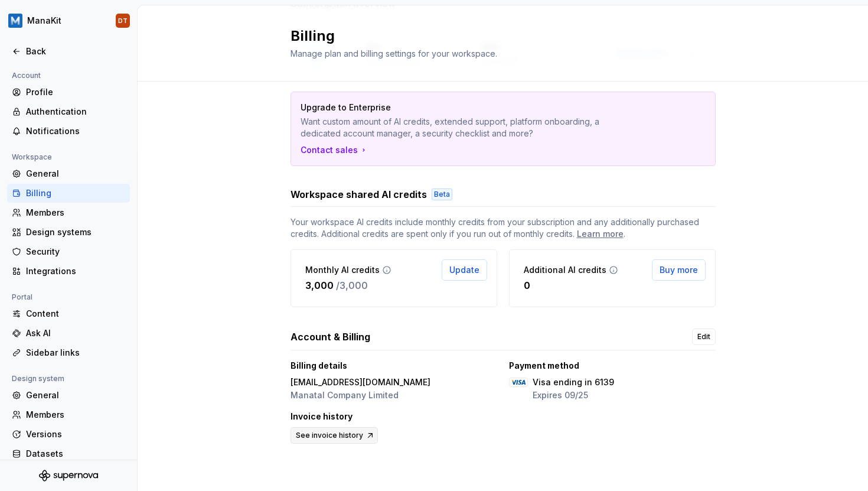  What do you see at coordinates (44, 21) in the screenshot?
I see `div: ManaKit` at bounding box center [44, 21].